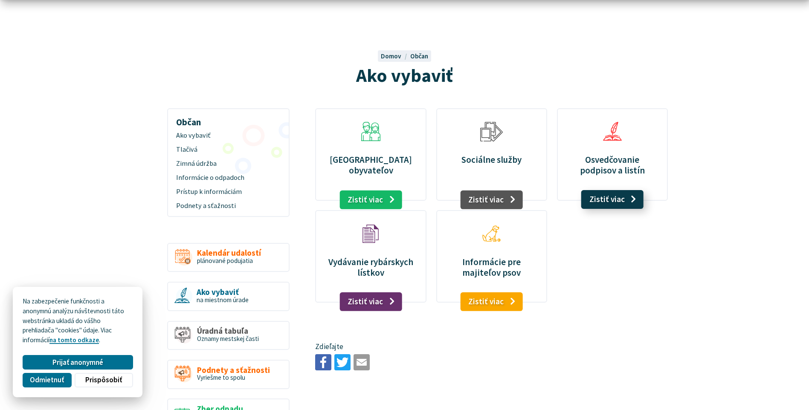 Image resolution: width=809 pixels, height=410 pixels. I want to click on button: Prispôsobiť, so click(104, 380).